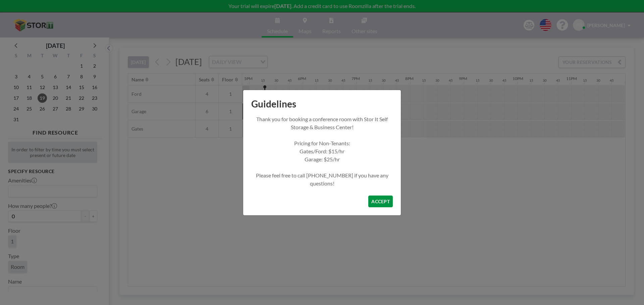 The image size is (644, 305). I want to click on p: Gates/Ford: $15/hr, so click(322, 151).